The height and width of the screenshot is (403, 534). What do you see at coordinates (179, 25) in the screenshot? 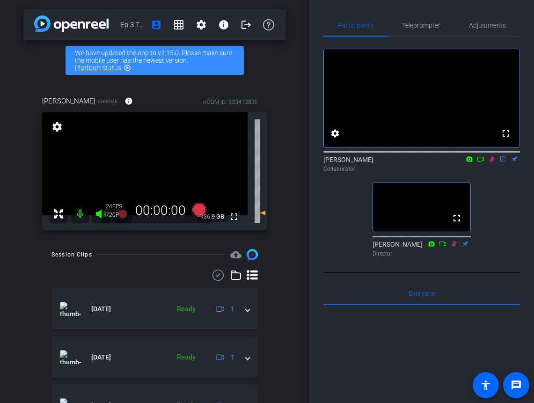
I see `mat-icon: grid_on` at bounding box center [179, 25].